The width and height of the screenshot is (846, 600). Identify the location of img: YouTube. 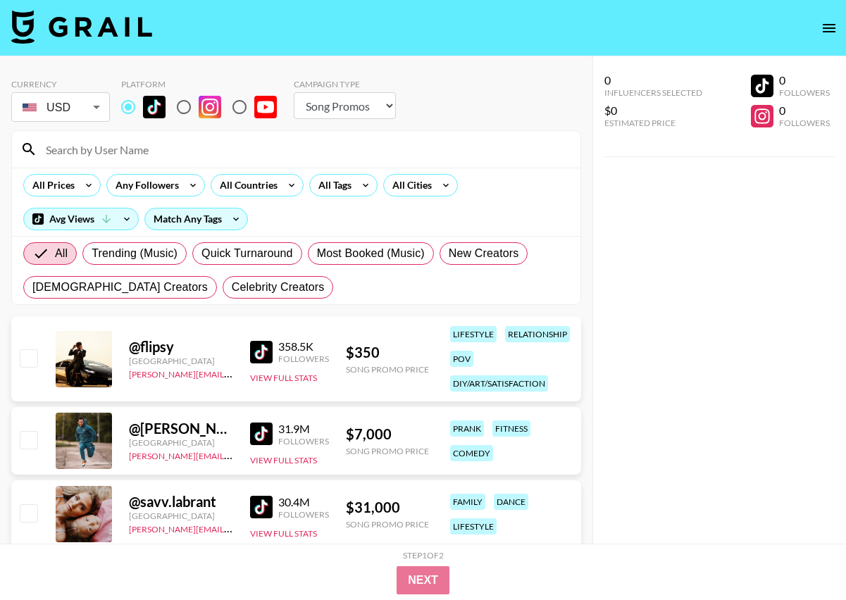
(266, 107).